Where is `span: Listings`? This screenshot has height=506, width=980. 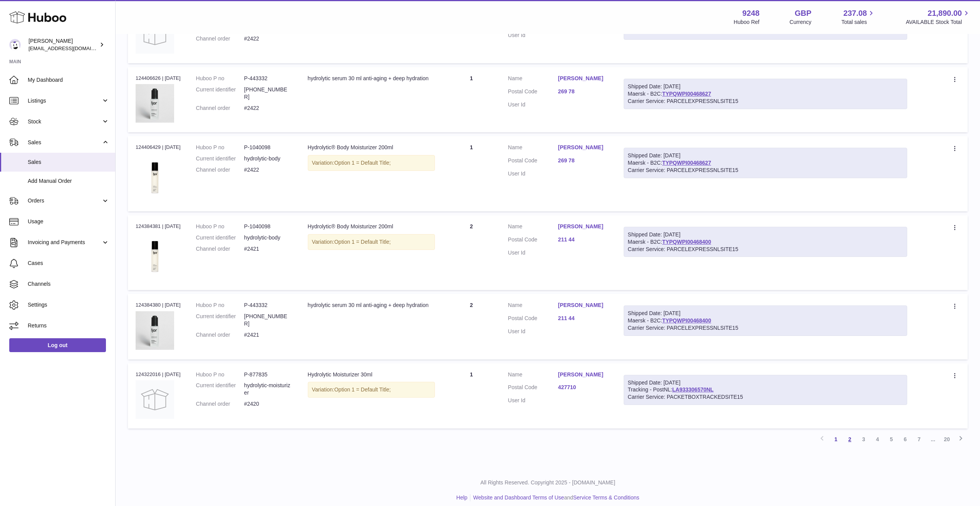
span: Listings is located at coordinates (64, 101).